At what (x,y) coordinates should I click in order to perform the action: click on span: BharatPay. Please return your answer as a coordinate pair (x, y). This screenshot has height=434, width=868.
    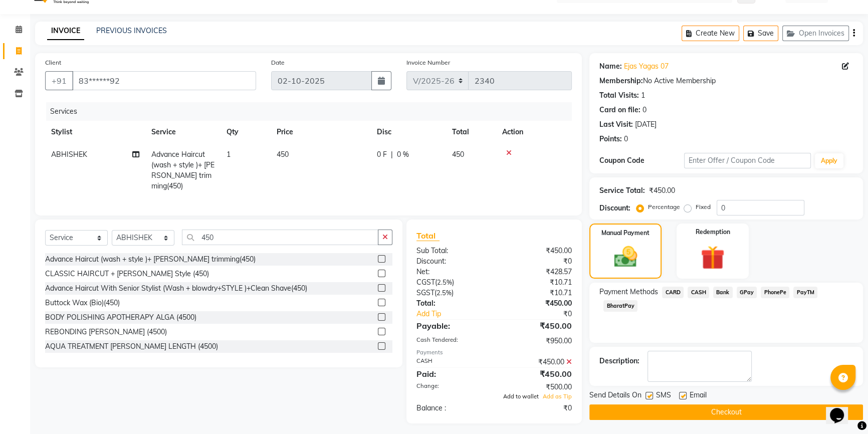
    Looking at the image, I should click on (620, 306).